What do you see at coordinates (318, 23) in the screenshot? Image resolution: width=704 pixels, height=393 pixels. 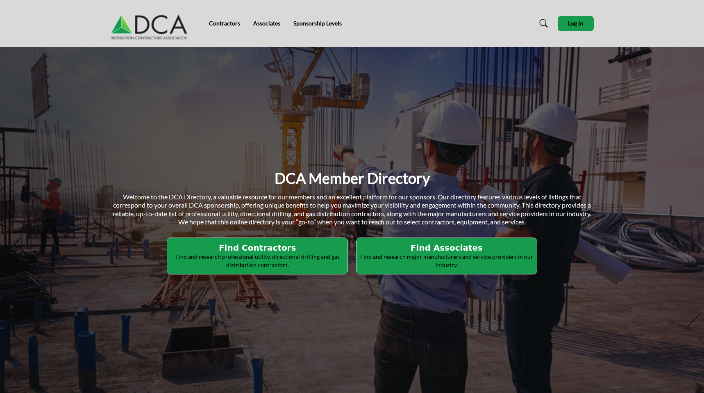 I see `a: Sponsorship Levels` at bounding box center [318, 23].